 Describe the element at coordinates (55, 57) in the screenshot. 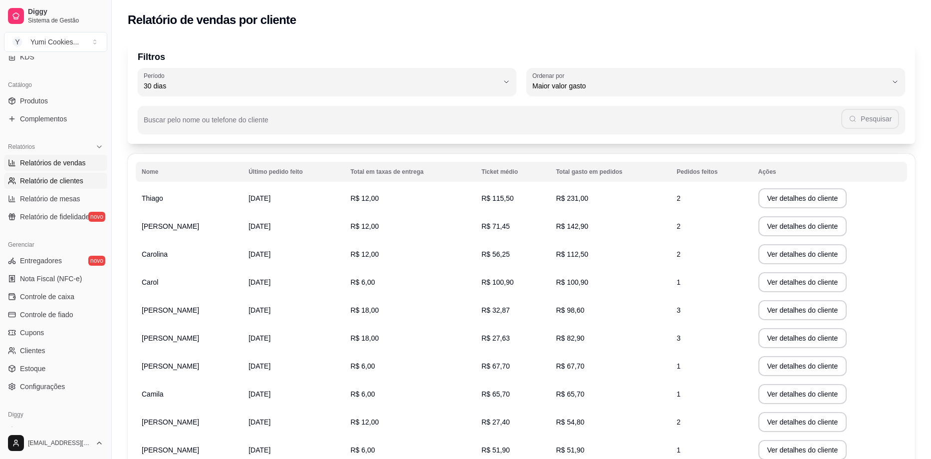

I see `a: KDS` at that location.